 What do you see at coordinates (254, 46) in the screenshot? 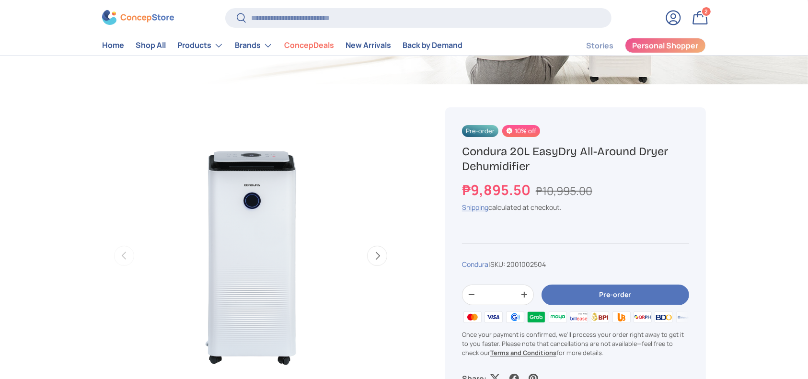
I see `summary: Brands` at bounding box center [254, 46].